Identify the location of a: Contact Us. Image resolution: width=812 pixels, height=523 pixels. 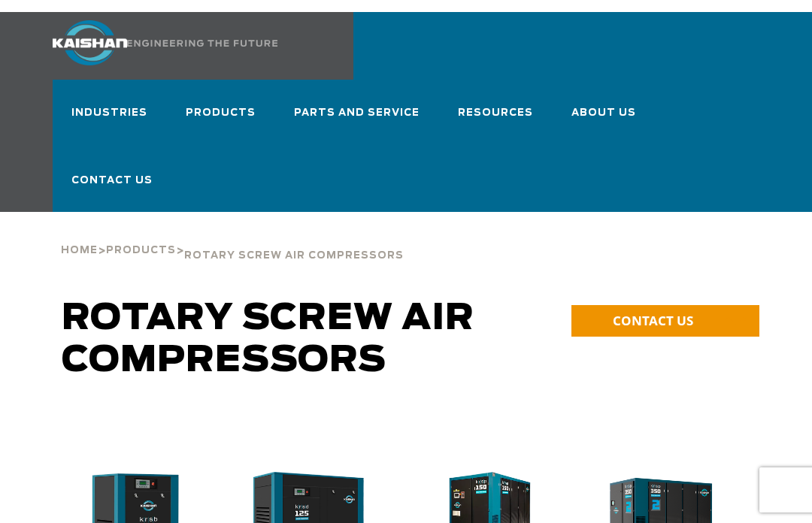
(112, 186).